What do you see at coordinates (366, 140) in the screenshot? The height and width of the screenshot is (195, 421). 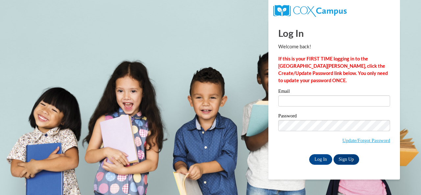 I see `a: Update/Forgot Password` at bounding box center [366, 140].